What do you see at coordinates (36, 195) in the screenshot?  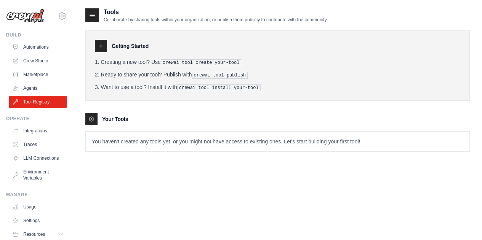 I see `div: Manage` at bounding box center [36, 195].